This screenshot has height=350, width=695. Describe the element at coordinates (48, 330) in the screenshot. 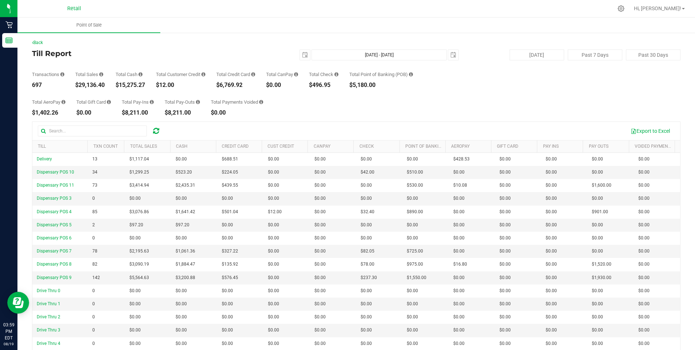

I see `span: Drive Thru 3` at that location.